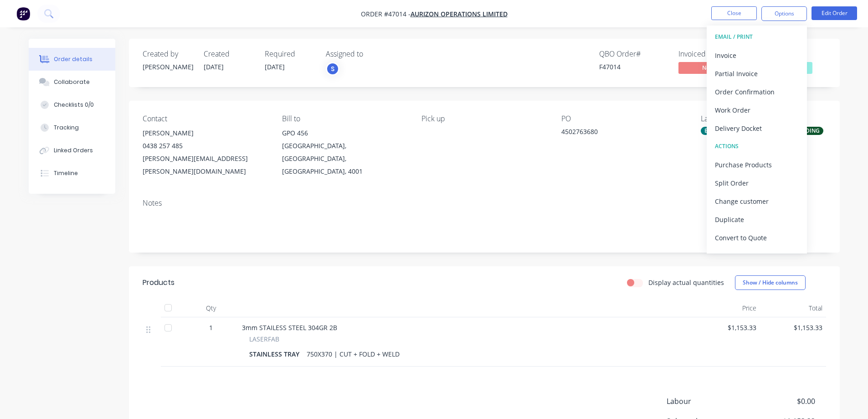 Image resolution: width=868 pixels, height=419 pixels. Describe the element at coordinates (757, 110) in the screenshot. I see `div: Work Order` at that location.